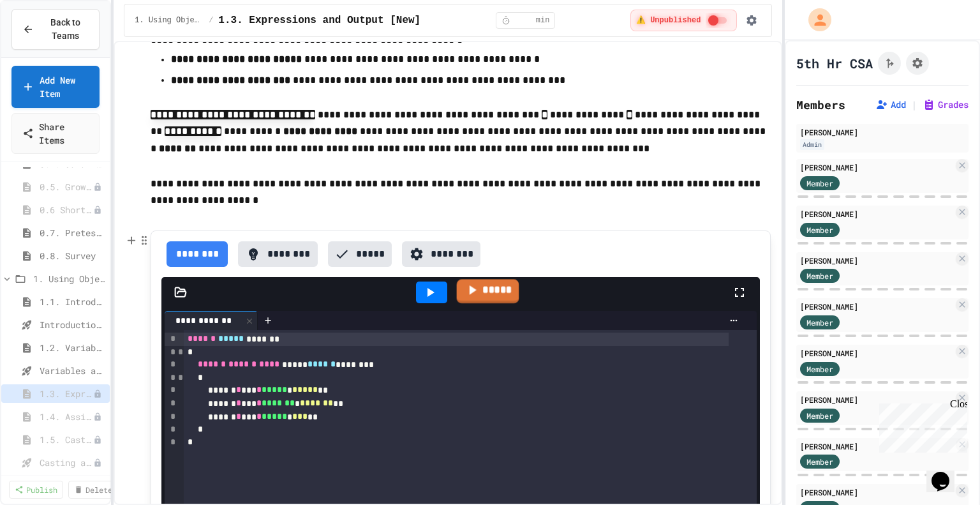 This screenshot has height=505, width=980. Describe the element at coordinates (891, 105) in the screenshot. I see `button: Add` at that location.